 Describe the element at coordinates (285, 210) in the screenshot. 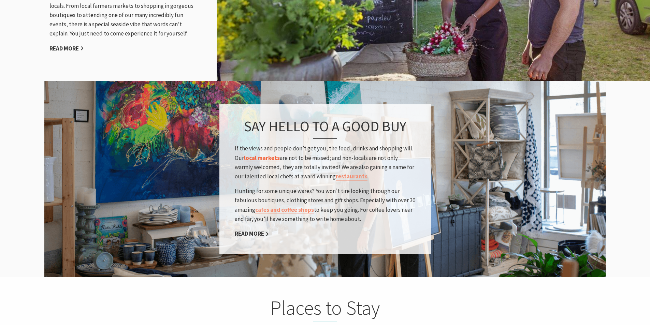

I see `a: cafes and coffee shops` at that location.